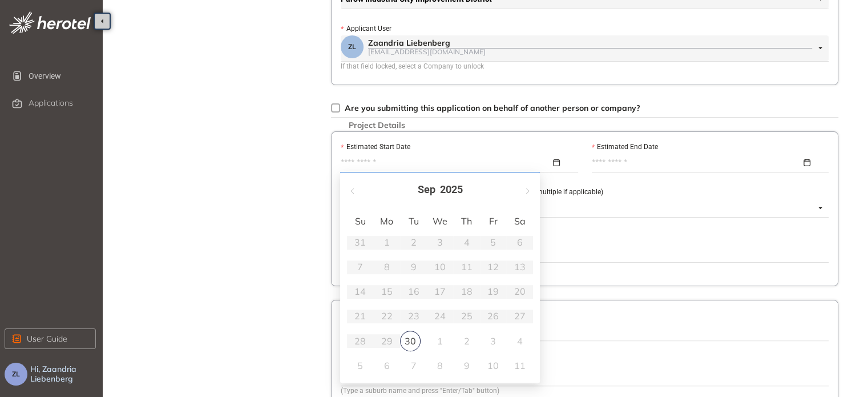  Describe the element at coordinates (466, 365) in the screenshot. I see `td: 2025-10-09` at that location.